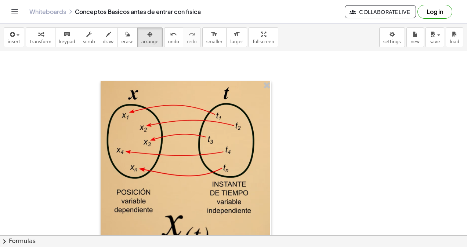 The width and height of the screenshot is (467, 247). I want to click on i: redo, so click(192, 35).